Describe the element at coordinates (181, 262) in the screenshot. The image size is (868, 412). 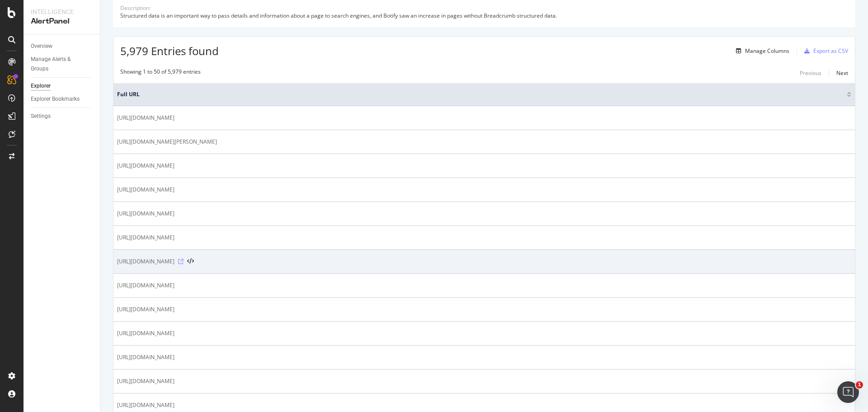
I see `a: Visit Online Page` at that location.